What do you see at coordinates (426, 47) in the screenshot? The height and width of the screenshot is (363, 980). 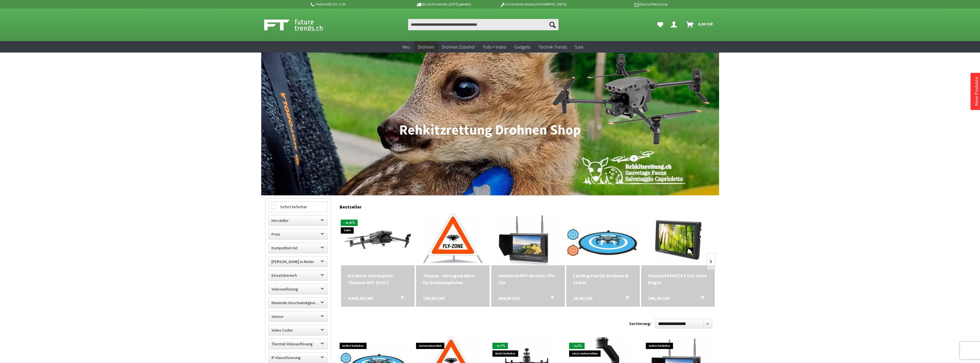 I see `a: Drohnen` at bounding box center [426, 47].